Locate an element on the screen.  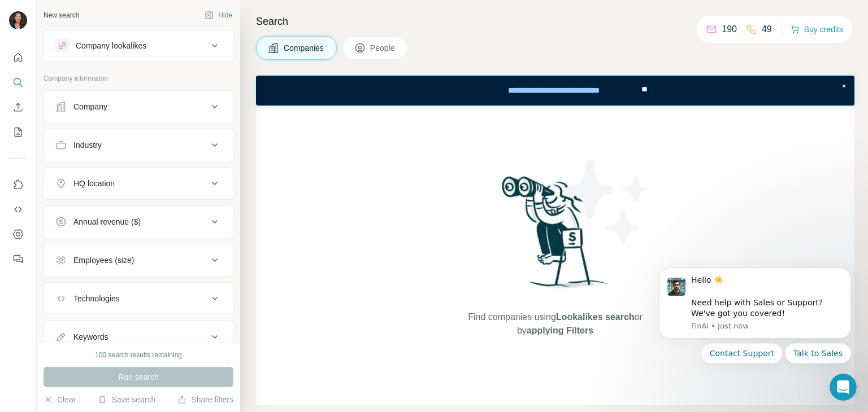
button: Company is located at coordinates (138, 107).